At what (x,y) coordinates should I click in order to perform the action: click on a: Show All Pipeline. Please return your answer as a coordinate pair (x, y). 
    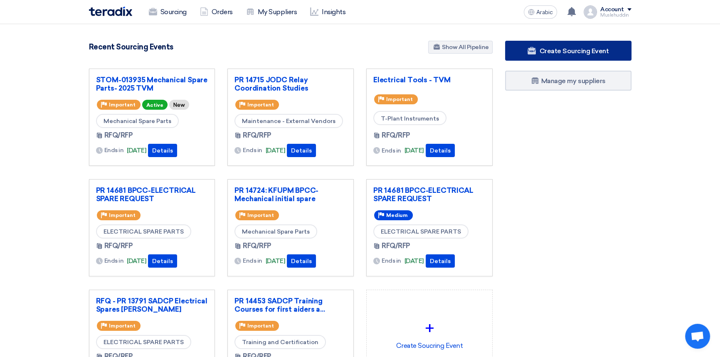
    Looking at the image, I should click on (460, 47).